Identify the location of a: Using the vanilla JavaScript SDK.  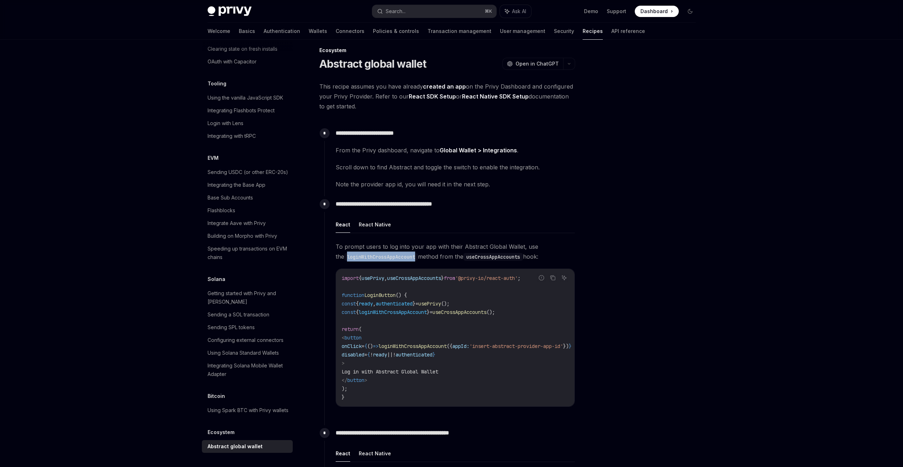
(247, 98).